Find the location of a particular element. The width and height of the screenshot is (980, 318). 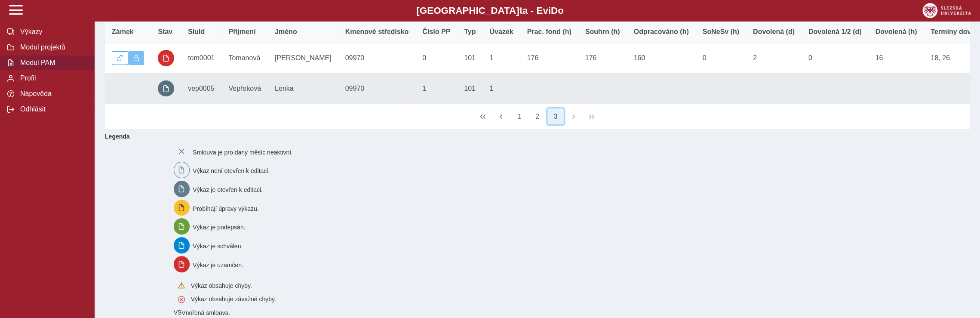

span: SoNeSv (h) is located at coordinates (720, 32).